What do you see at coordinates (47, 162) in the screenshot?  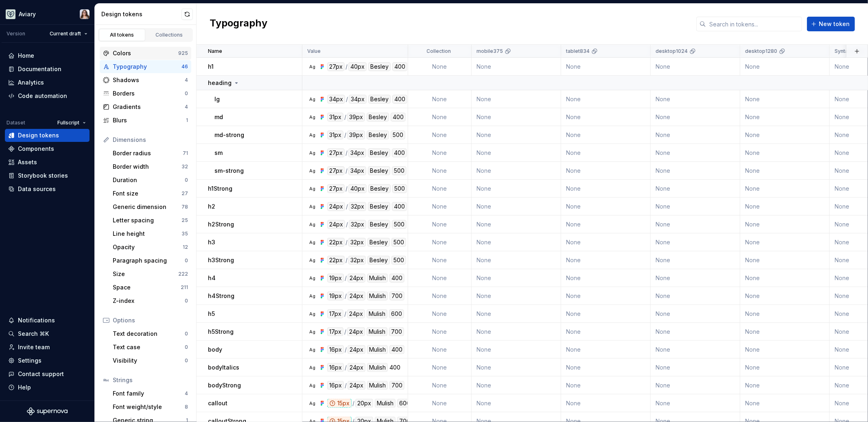 I see `a: Assets` at bounding box center [47, 162].